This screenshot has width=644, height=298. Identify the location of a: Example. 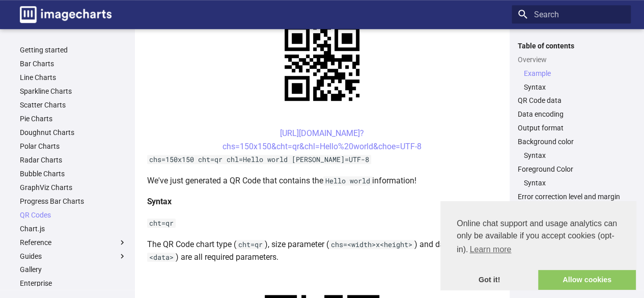
(575, 73).